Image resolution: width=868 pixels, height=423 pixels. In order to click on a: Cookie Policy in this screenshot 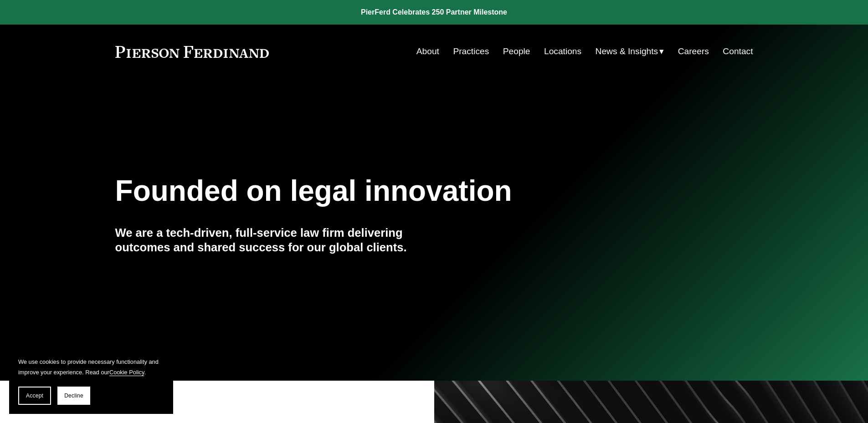, I will do `click(126, 371)`.